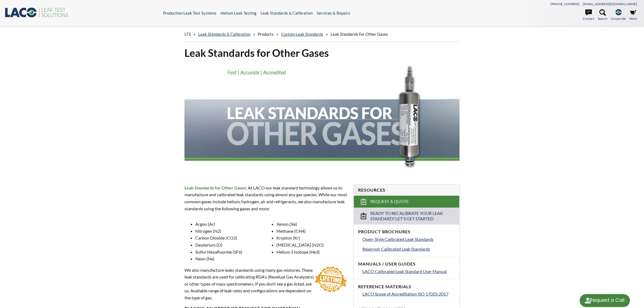 The image size is (644, 308). I want to click on h4: Product Brochures, so click(407, 231).